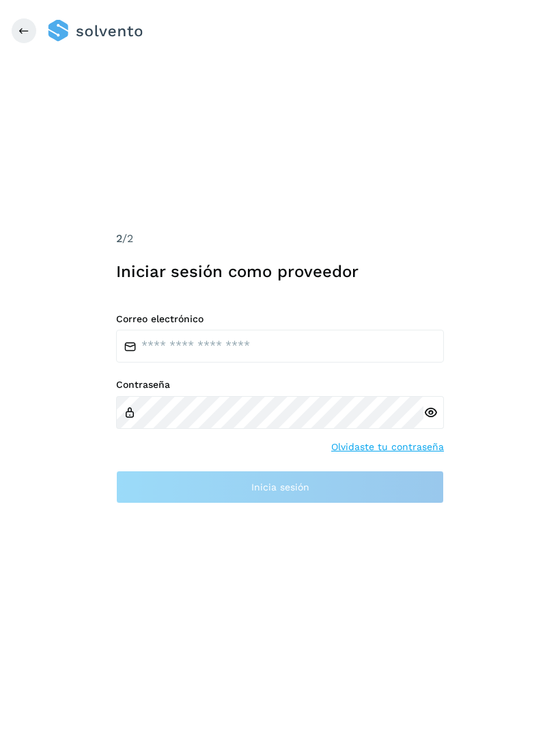 The image size is (560, 734). Describe the element at coordinates (280, 318) in the screenshot. I see `label: Correo electrónico` at that location.